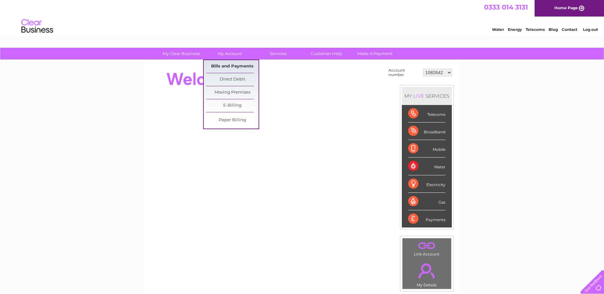 The width and height of the screenshot is (604, 294). Describe the element at coordinates (426, 201) in the screenshot. I see `div: Gas` at that location.